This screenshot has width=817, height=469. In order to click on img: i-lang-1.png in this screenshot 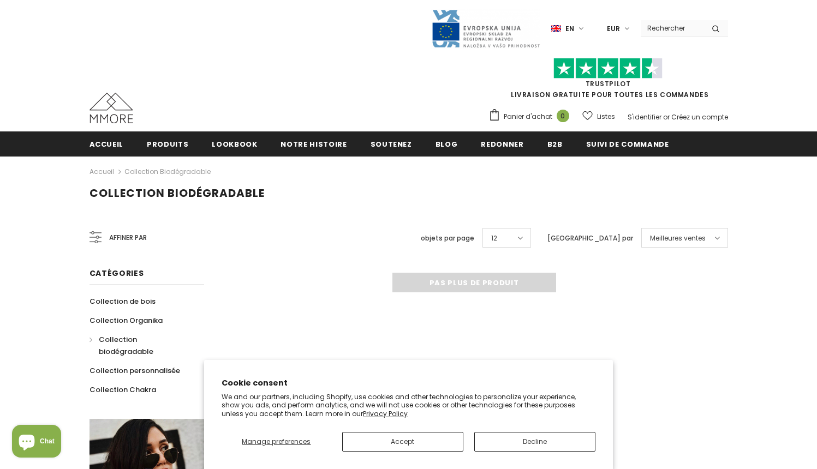, I will do `click(556, 28)`.